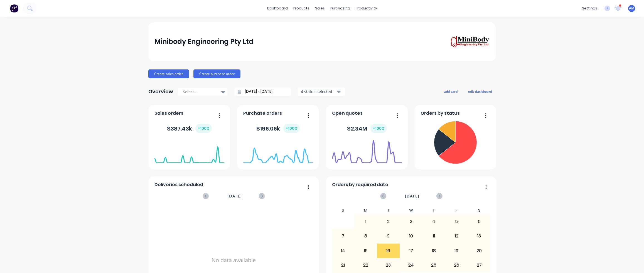 The height and width of the screenshot is (273, 644). I want to click on div: Overview, so click(161, 92).